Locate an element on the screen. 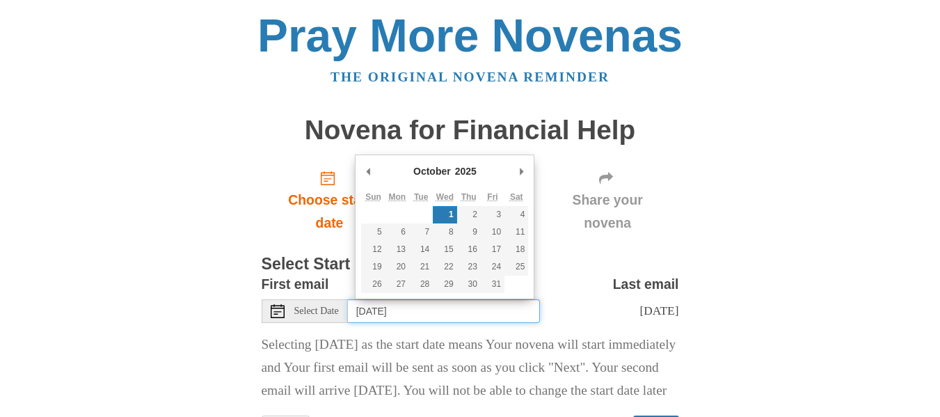 The image size is (940, 417). span: Choose start date is located at coordinates (330, 211).